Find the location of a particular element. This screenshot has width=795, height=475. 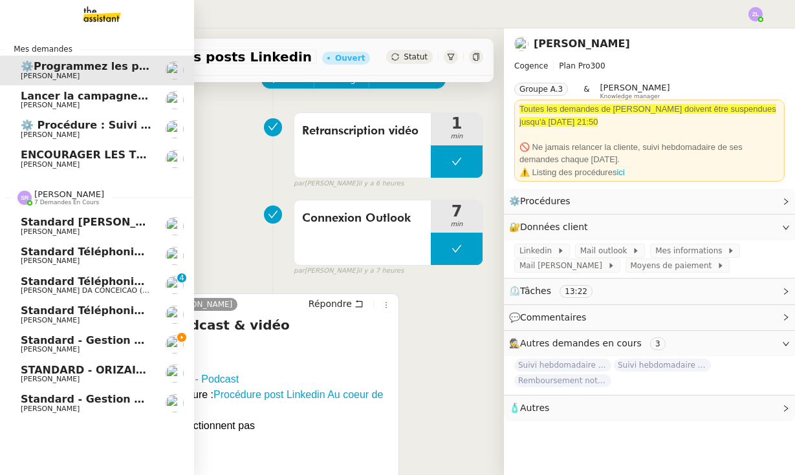

span: Message is located at coordinates (341, 79).